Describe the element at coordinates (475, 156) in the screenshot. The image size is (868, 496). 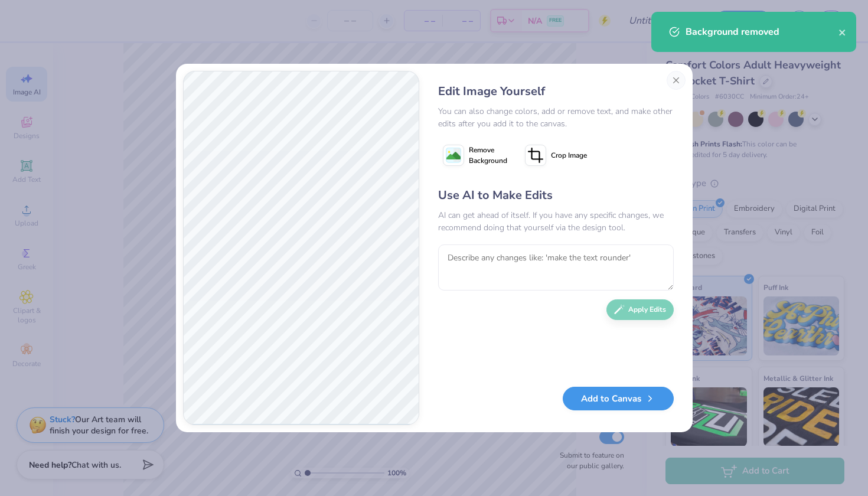
I see `button: Remove Background` at that location.